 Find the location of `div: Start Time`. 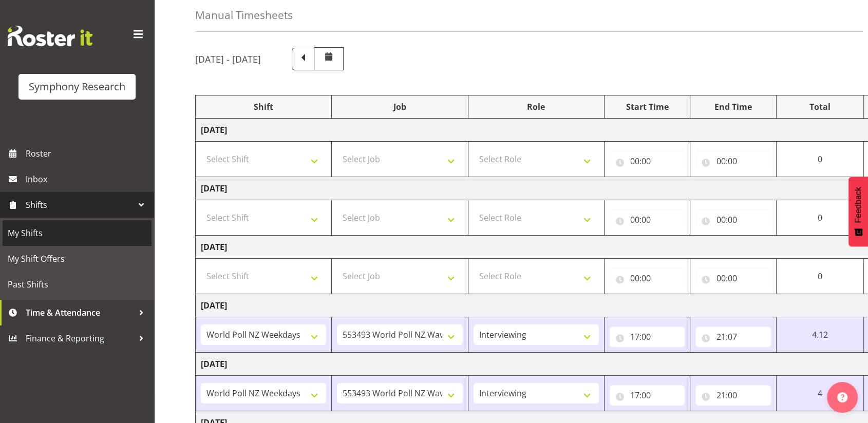

div: Start Time is located at coordinates (647, 107).